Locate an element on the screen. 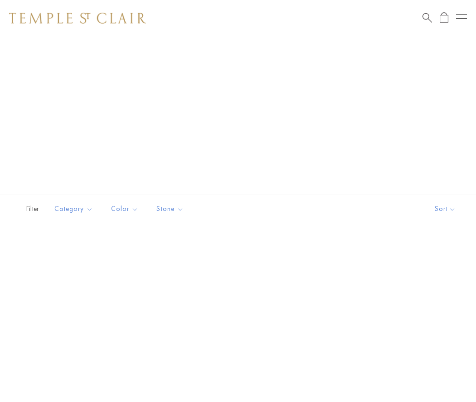 The image size is (476, 402). button: Show sort by is located at coordinates (445, 209).